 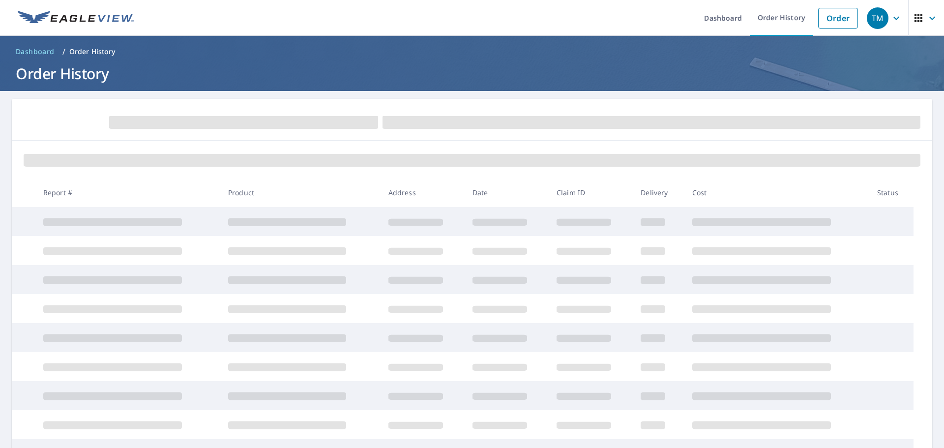 What do you see at coordinates (35, 52) in the screenshot?
I see `span: Dashboard` at bounding box center [35, 52].